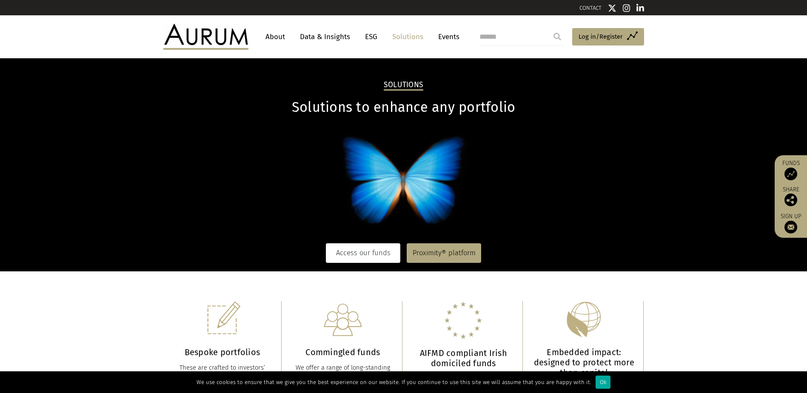 The width and height of the screenshot is (807, 393). I want to click on img: Instagram icon, so click(626, 8).